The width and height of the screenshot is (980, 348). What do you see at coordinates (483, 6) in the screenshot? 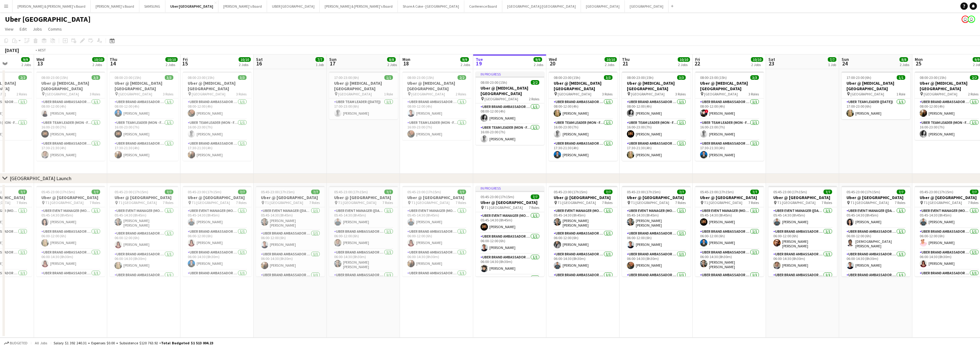
I see `button: Conference Board` at bounding box center [483, 6].